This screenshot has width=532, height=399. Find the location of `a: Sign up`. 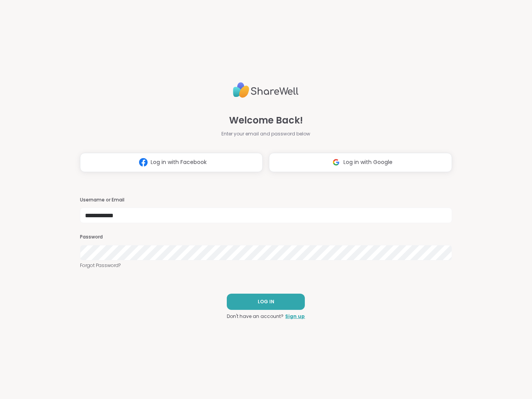

a: Sign up is located at coordinates (295, 316).